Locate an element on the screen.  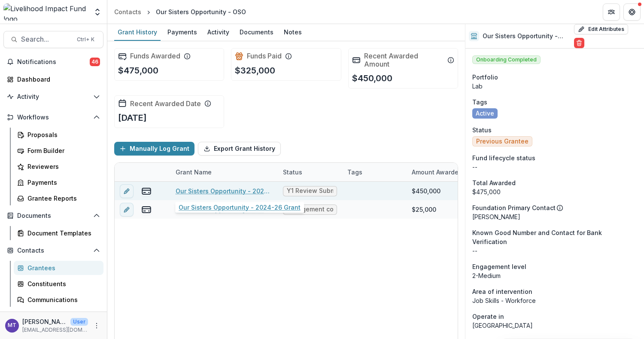
span: Onboarding Completed is located at coordinates (506, 60).